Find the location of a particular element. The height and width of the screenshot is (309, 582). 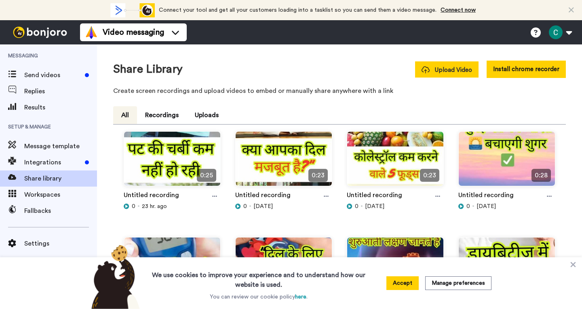

h3: We use cookies to improve your experience and to understand how our website is used. is located at coordinates (259, 278).